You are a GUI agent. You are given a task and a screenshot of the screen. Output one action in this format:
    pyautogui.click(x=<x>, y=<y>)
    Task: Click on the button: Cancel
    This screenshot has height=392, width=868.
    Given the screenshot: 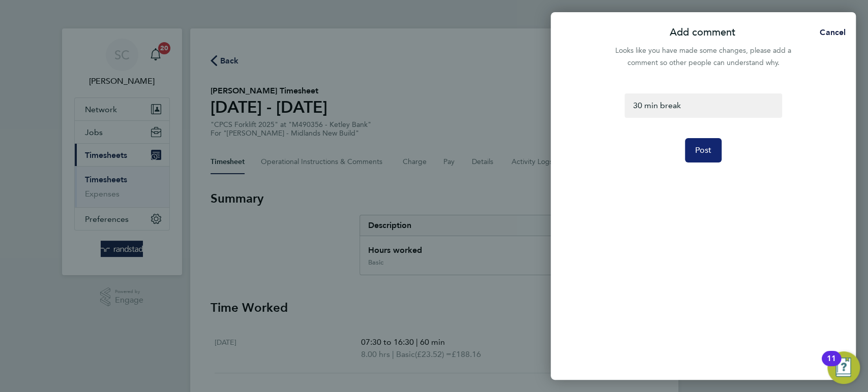 What is the action you would take?
    pyautogui.click(x=829, y=32)
    